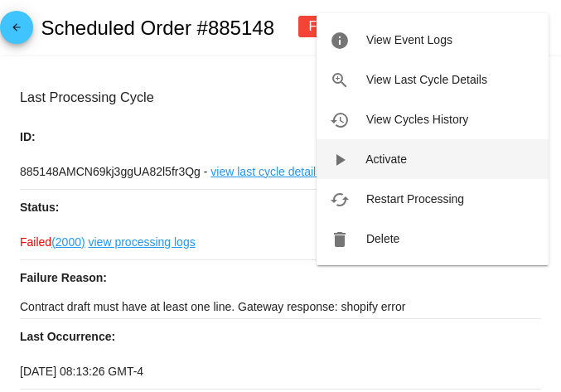  What do you see at coordinates (340, 41) in the screenshot?
I see `mat-icon: info` at bounding box center [340, 41].